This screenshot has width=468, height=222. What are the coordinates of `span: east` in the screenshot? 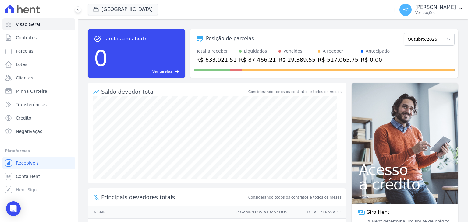 It's located at (177, 72).